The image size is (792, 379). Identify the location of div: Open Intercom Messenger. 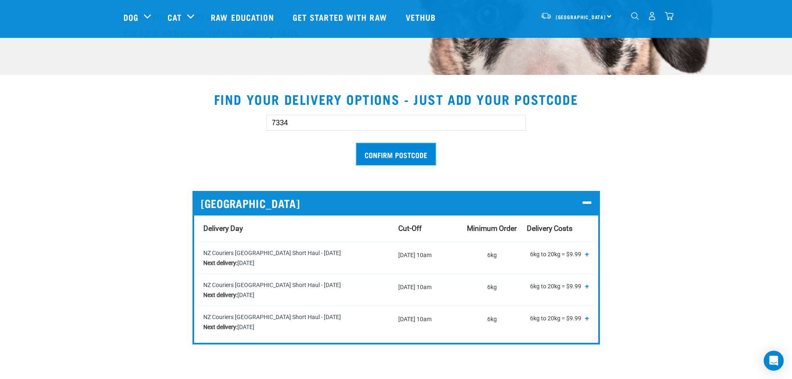
(774, 360).